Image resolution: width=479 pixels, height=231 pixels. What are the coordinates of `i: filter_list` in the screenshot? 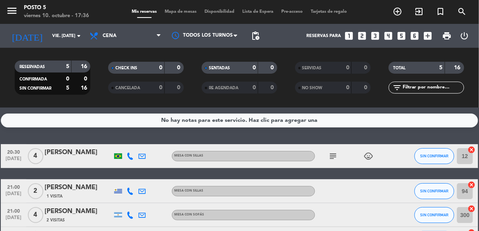 It's located at (398, 88).